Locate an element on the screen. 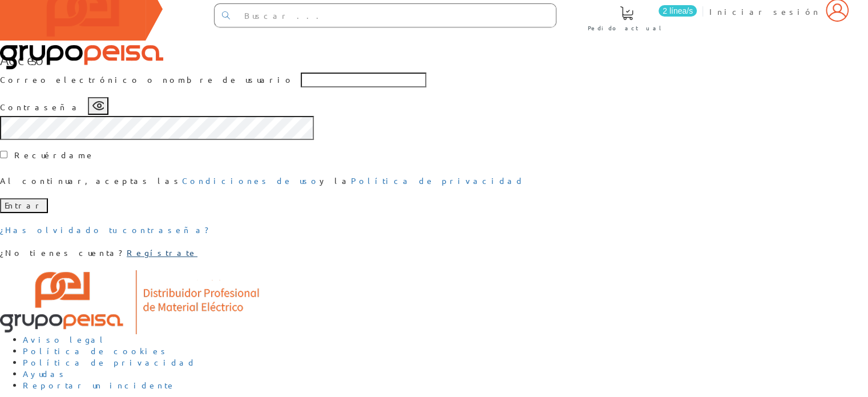 This screenshot has height=397, width=868. a: Aviso legal is located at coordinates (65, 339).